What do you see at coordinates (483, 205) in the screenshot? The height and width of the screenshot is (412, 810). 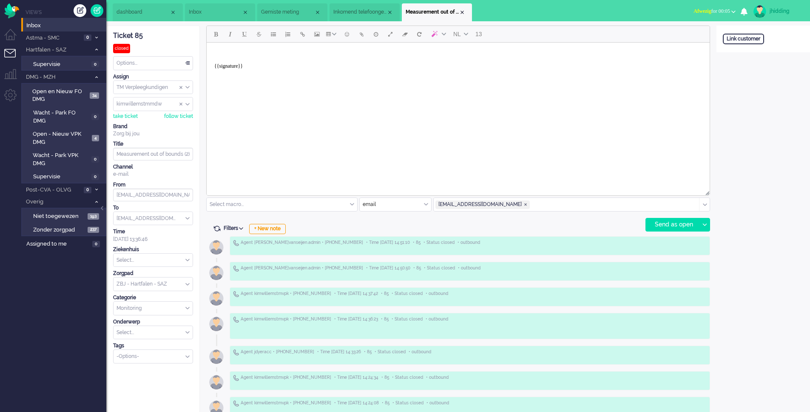 I see `span: noreply+3f794c8f-f701-4bf5-9e08-6b3ba0d79977@zorgbijjouacc.omnidesk.com ❎` at bounding box center [483, 205].